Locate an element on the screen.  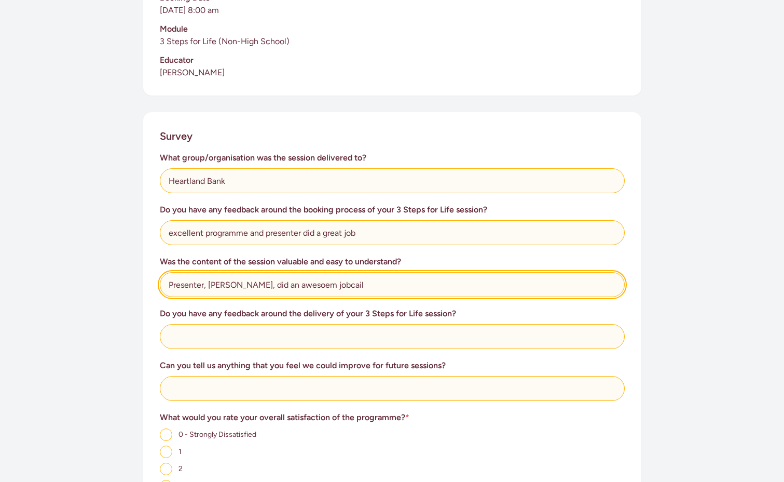
span: 0 - Strongly Dissatisfied is located at coordinates (218, 434).